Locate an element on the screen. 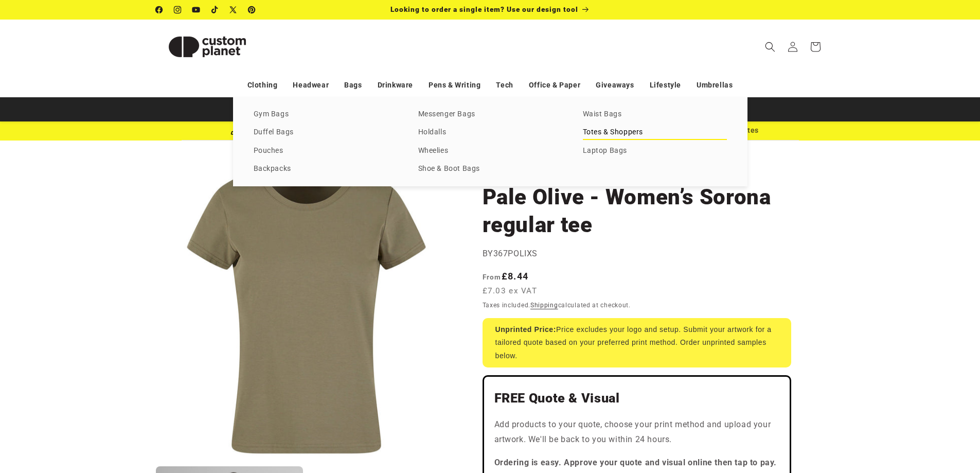 This screenshot has width=980, height=473. a: Clothing is located at coordinates (262, 85).